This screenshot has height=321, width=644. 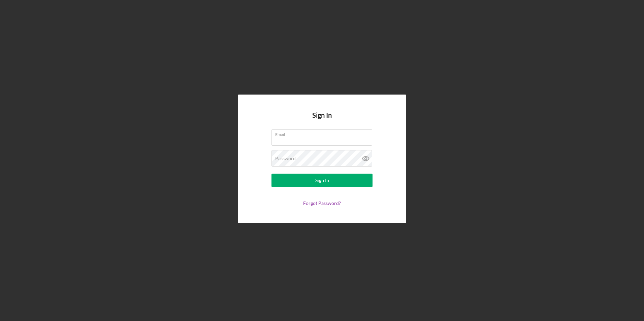 I want to click on a: Forgot Password?, so click(x=322, y=203).